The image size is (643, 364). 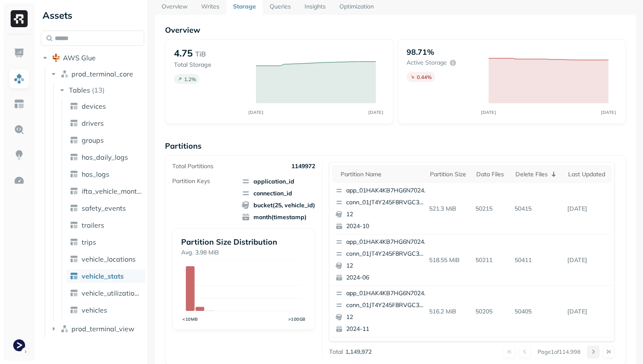 I want to click on span: trailers, so click(x=92, y=225).